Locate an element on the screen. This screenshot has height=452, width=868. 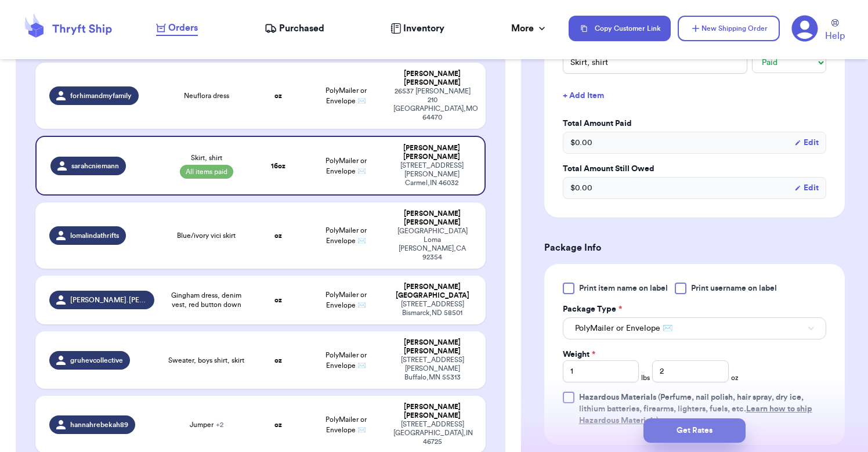
span: Purchased is located at coordinates (302, 28).